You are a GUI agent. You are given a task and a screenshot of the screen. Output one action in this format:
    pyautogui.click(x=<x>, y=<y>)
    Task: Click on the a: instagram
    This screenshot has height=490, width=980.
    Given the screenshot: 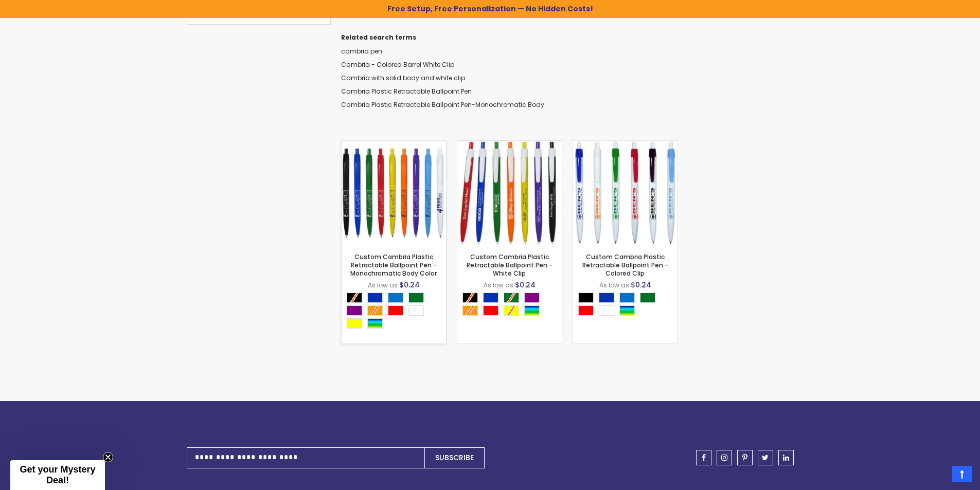 What is the action you would take?
    pyautogui.click(x=724, y=458)
    